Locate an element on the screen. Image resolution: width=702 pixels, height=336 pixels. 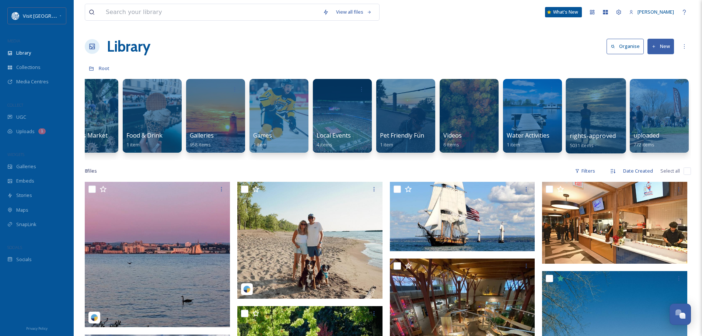
span: rights-approved is located at coordinates (592, 136).